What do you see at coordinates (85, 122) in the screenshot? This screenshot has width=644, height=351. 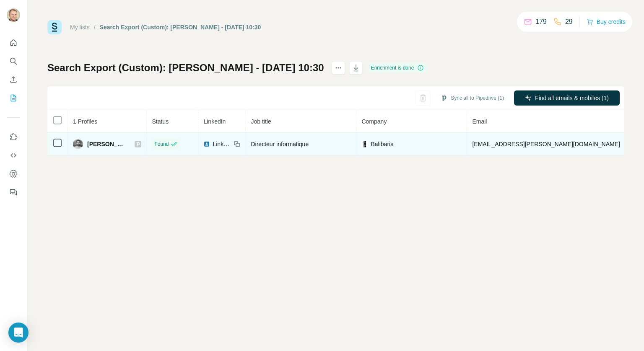 I see `span: 1 Profiles` at bounding box center [85, 122].